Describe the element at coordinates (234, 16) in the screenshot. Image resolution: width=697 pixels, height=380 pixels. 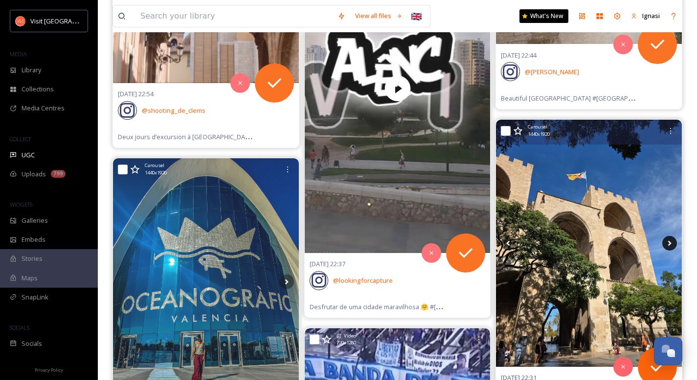
I see `input: Search your library` at that location.